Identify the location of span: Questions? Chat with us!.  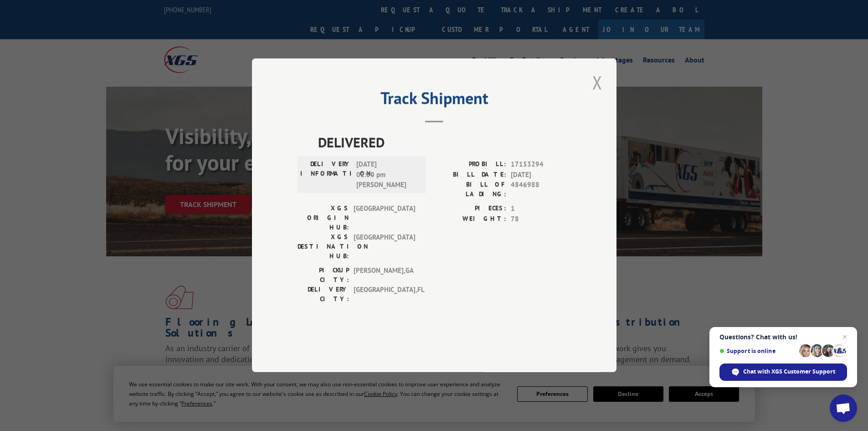
(783, 337).